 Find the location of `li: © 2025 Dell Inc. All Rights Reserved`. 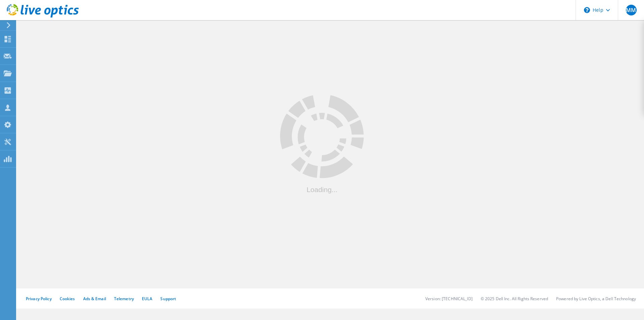

li: © 2025 Dell Inc. All Rights Reserved is located at coordinates (514, 299).